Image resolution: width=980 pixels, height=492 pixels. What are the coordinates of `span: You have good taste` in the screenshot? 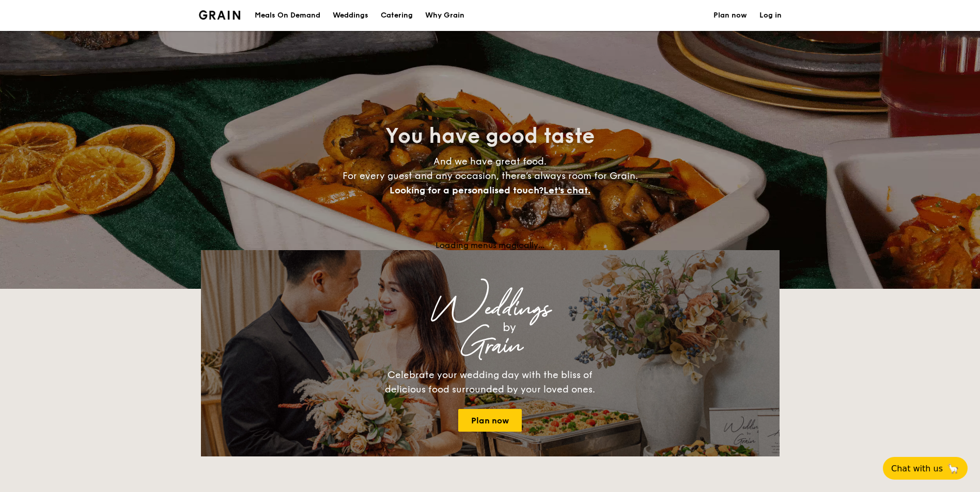 It's located at (490, 137).